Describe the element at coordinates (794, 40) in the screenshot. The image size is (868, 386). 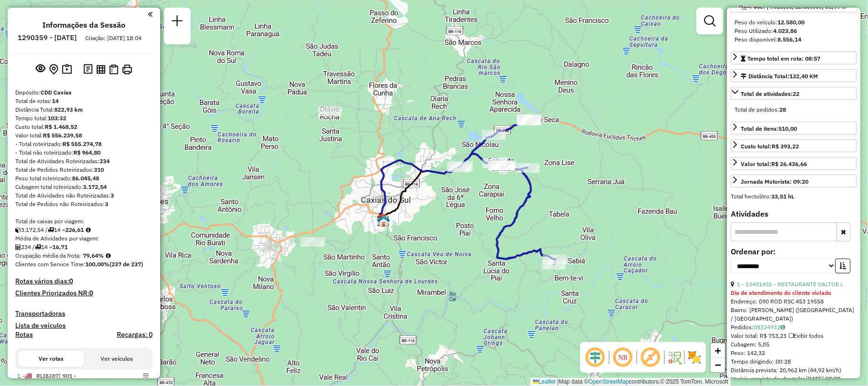
I see `div: Peso disponível:` at that location.